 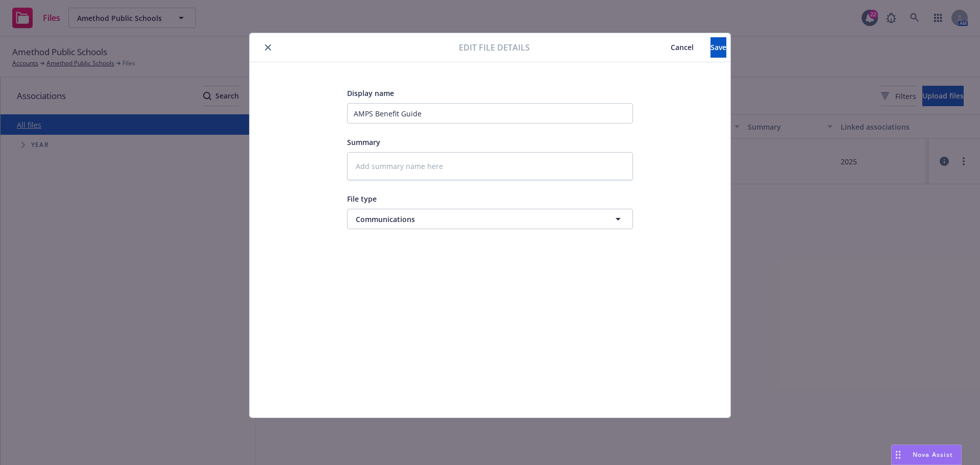 I want to click on span: Save, so click(x=718, y=47).